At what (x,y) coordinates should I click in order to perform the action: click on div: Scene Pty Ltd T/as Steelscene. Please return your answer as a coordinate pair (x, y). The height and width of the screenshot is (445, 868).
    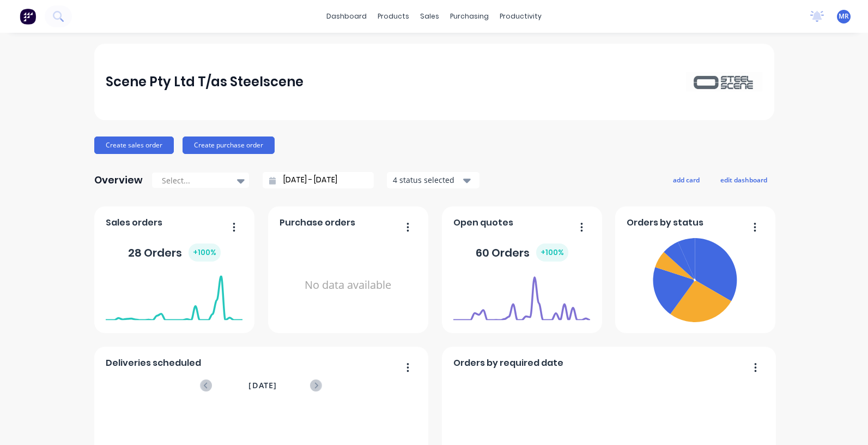
    Looking at the image, I should click on (205, 82).